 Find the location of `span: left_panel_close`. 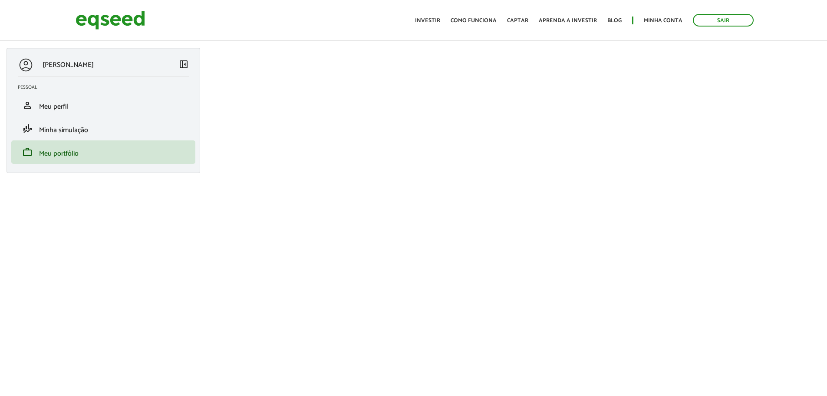

span: left_panel_close is located at coordinates (184, 64).